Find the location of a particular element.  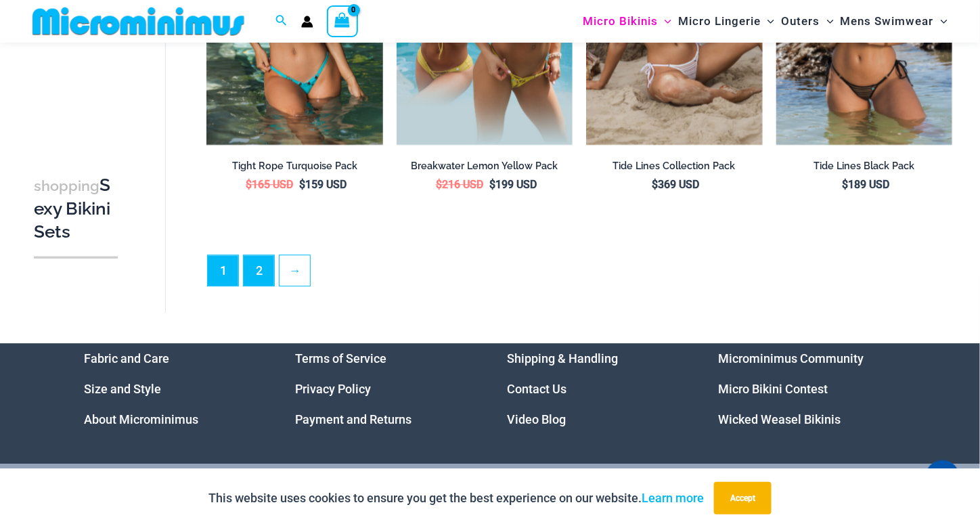

aside: Footer Widget 3 is located at coordinates (596, 389).